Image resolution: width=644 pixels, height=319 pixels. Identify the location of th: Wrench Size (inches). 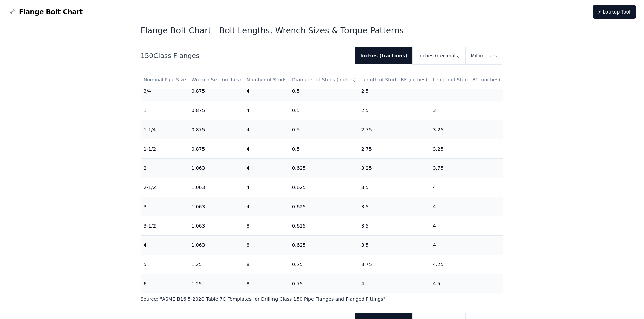
(216, 80).